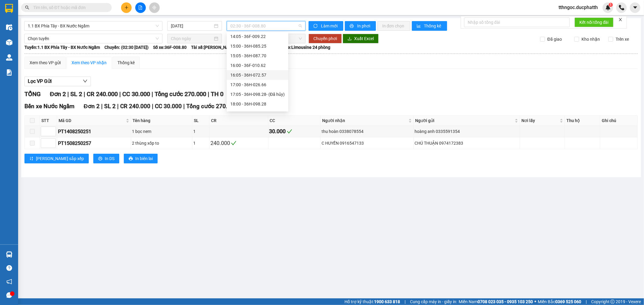 Image resolution: width=644 pixels, height=305 pixels. I want to click on span: sort-ascending, so click(31, 159).